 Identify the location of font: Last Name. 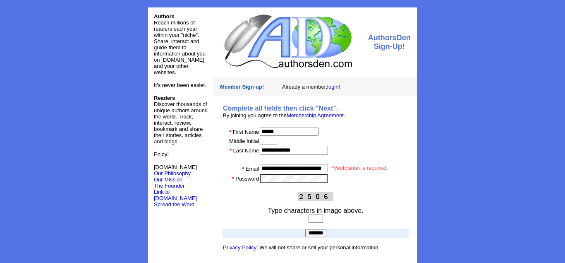
(246, 150).